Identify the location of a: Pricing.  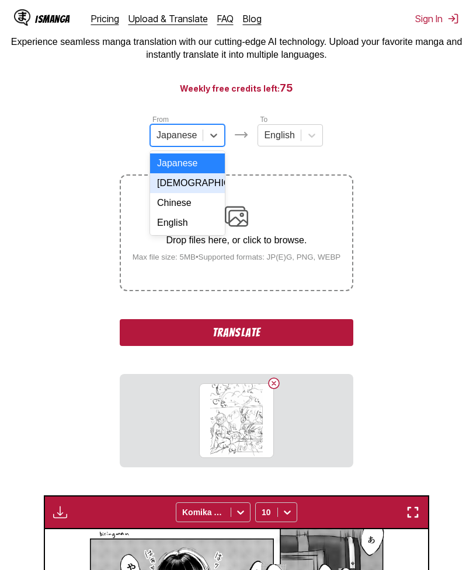
(105, 19).